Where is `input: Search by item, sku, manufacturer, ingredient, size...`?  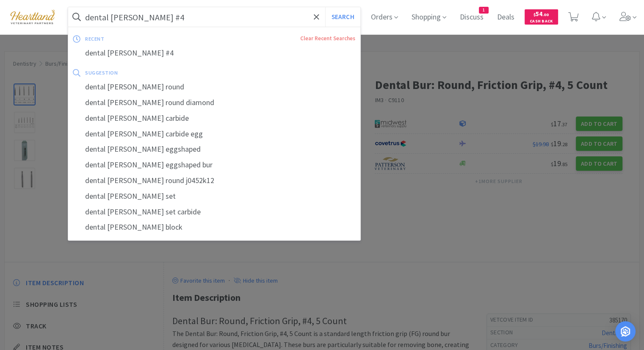
input: Search by item, sku, manufacturer, ingredient, size... is located at coordinates (214, 17).